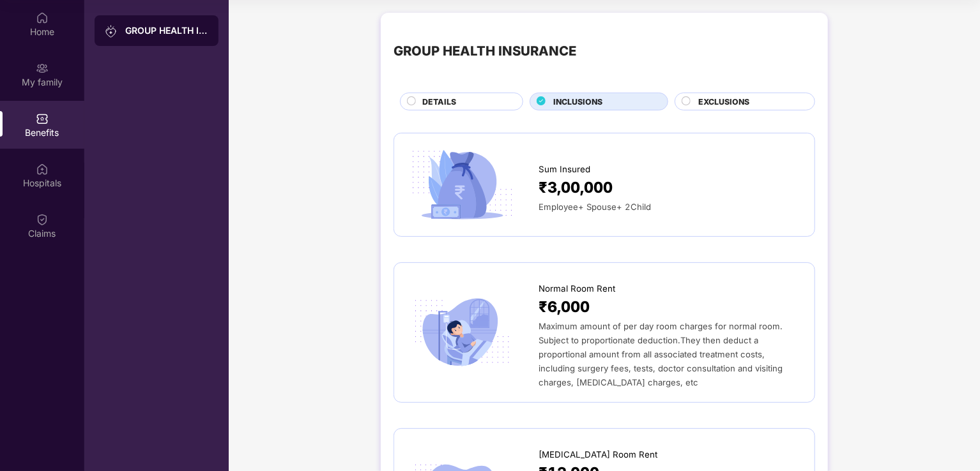 The image size is (980, 471). What do you see at coordinates (564, 169) in the screenshot?
I see `span: Sum Insured` at bounding box center [564, 169].